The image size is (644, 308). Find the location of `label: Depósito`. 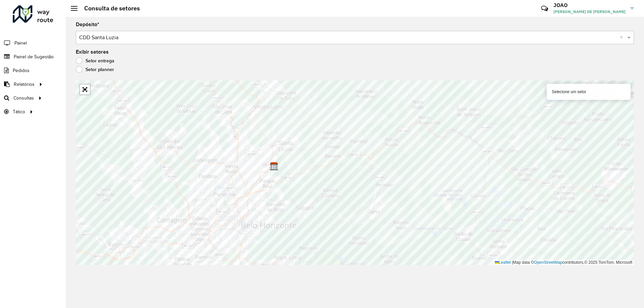

label: Depósito is located at coordinates (88, 25).